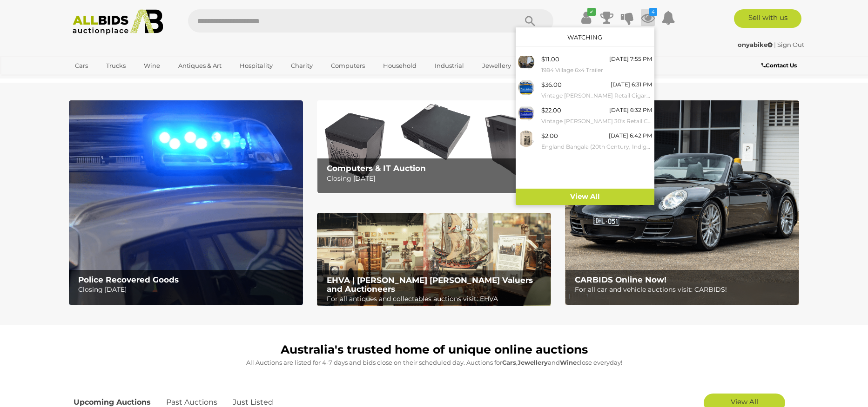 The image size is (868, 407). What do you see at coordinates (449, 65) in the screenshot?
I see `a: Industrial` at bounding box center [449, 65].